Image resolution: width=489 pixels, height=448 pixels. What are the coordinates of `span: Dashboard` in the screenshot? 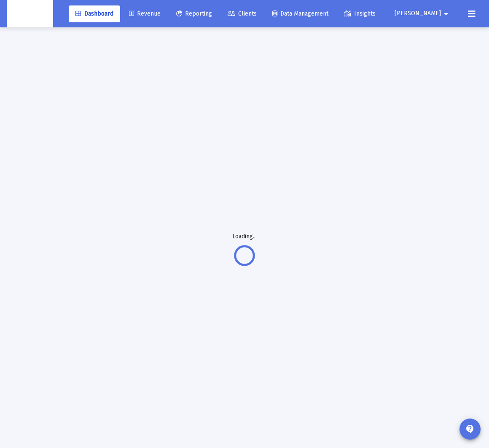 It's located at (94, 13).